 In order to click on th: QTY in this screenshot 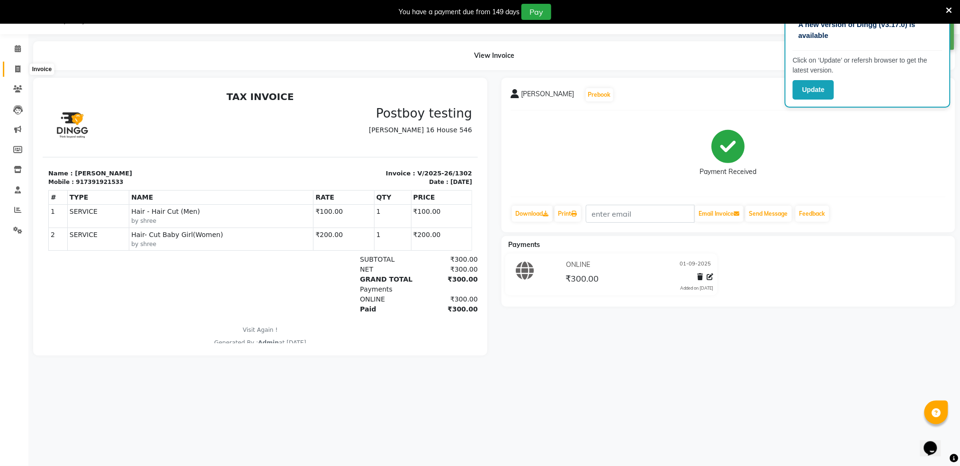, I will do `click(350, 110)`.